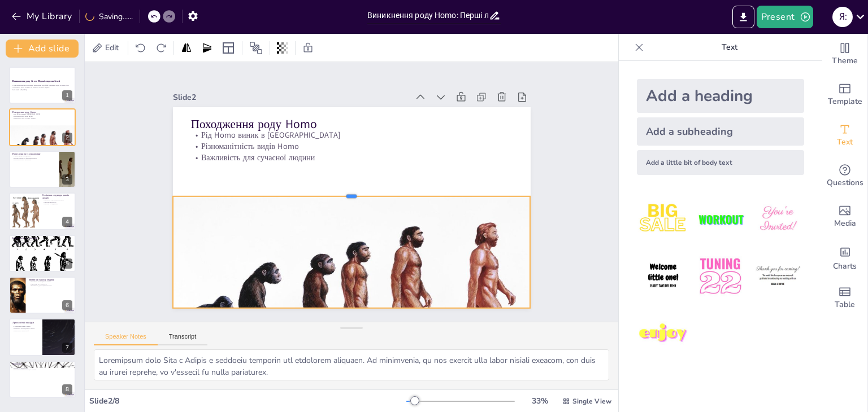 The width and height of the screenshot is (868, 412). What do you see at coordinates (845, 267) in the screenshot?
I see `span: Charts` at bounding box center [845, 267].